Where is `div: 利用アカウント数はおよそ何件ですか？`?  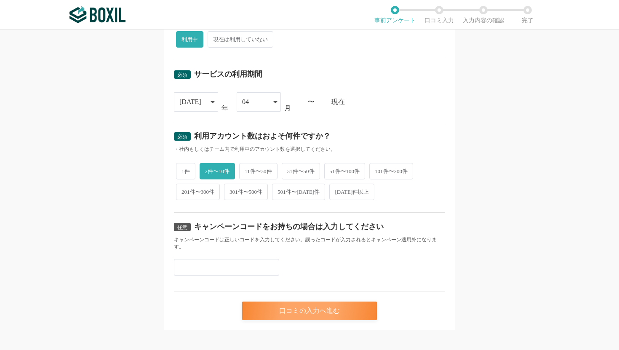 div: 利用アカウント数はおよそ何件ですか？ is located at coordinates (262, 136).